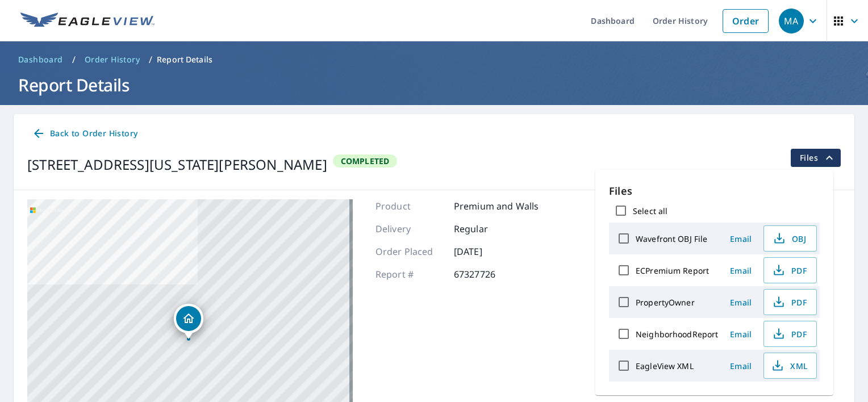 Image resolution: width=868 pixels, height=402 pixels. Describe the element at coordinates (410, 274) in the screenshot. I see `p: Report #` at that location.